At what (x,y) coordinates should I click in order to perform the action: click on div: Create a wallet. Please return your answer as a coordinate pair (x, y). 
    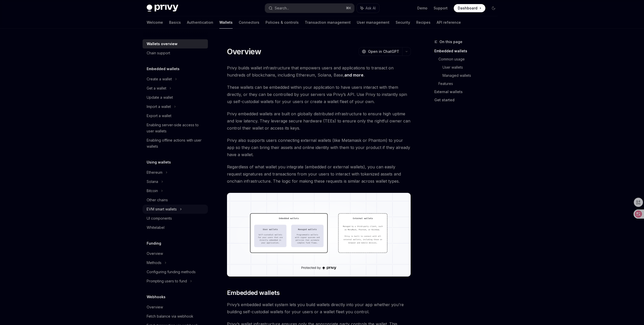
    Looking at the image, I should click on (159, 79).